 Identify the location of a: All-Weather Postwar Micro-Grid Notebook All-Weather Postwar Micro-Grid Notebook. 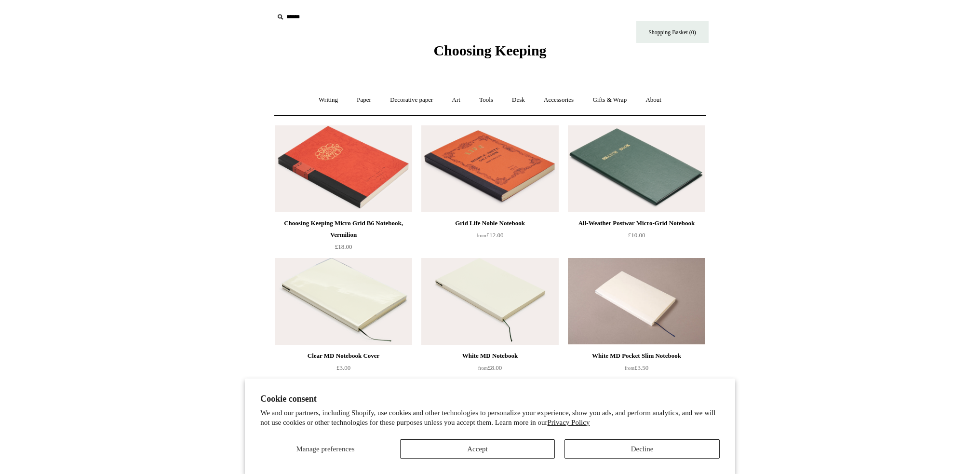
(637, 169).